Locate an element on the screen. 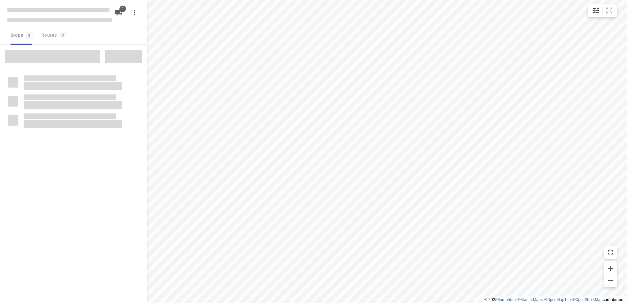 The height and width of the screenshot is (303, 627). div: small contained button group is located at coordinates (603, 10).